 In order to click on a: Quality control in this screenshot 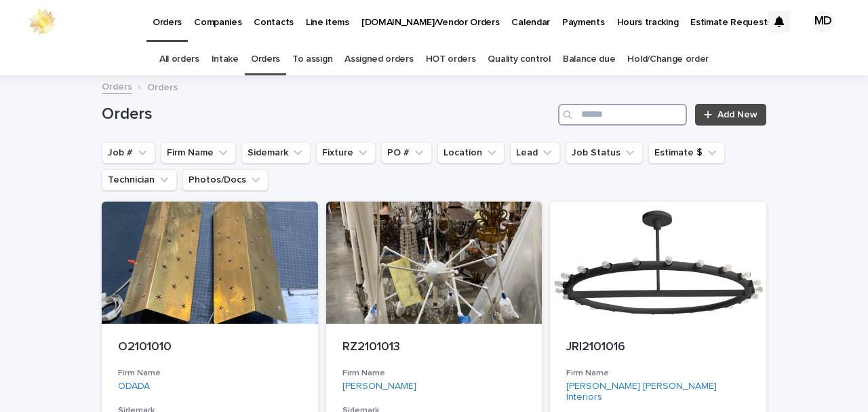, I will do `click(519, 59)`.